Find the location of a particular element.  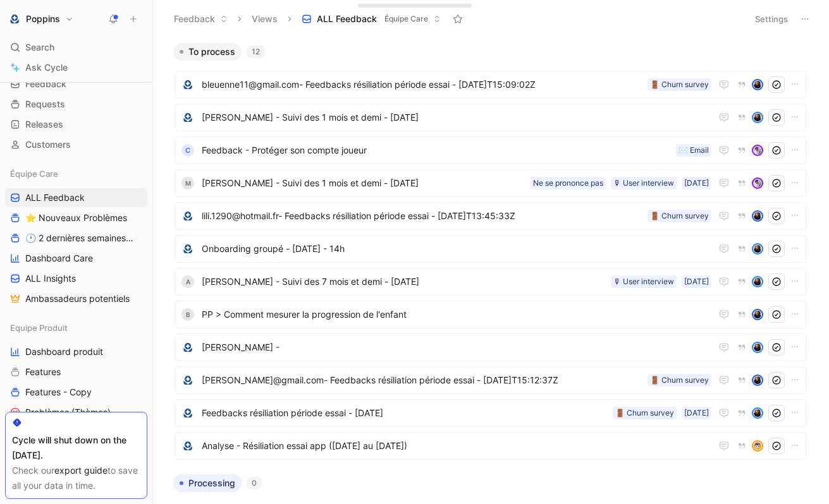

a: ALL Feedback is located at coordinates (76, 198).